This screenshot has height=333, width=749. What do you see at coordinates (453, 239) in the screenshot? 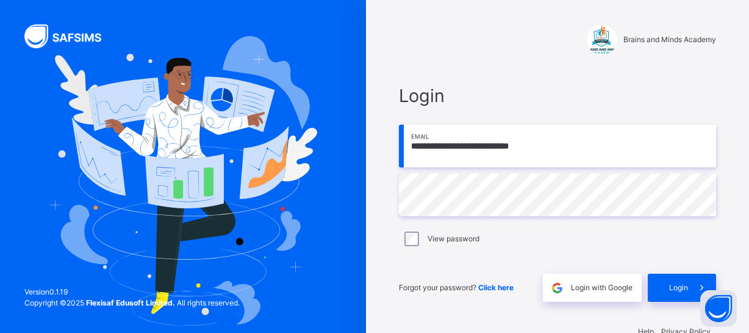
I see `label: View password` at bounding box center [453, 239].